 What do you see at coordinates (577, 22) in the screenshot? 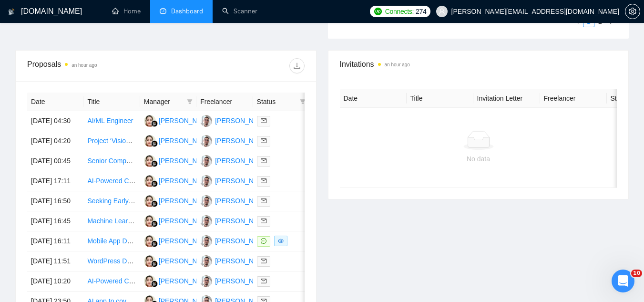
I see `li: Previous Page` at bounding box center [577, 22].